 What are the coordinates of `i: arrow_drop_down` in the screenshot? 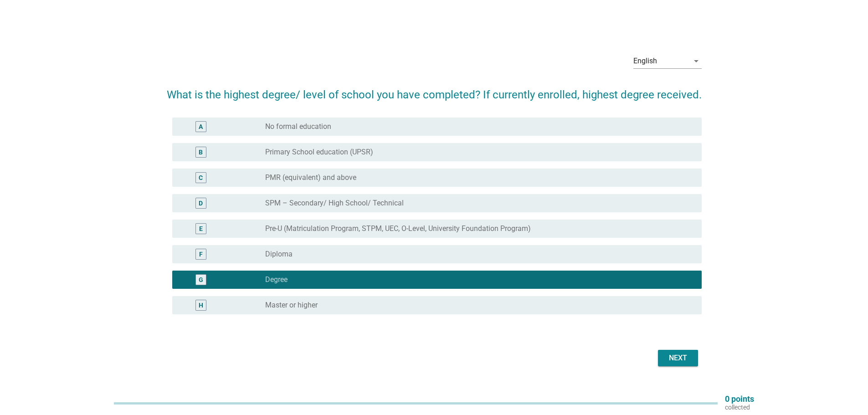 It's located at (696, 61).